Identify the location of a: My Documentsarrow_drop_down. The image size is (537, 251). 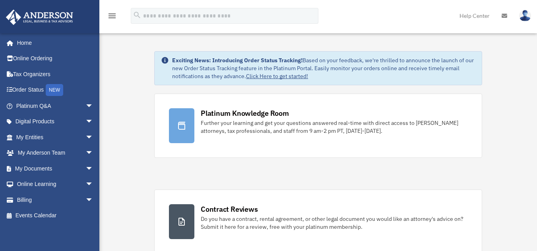
(55, 169).